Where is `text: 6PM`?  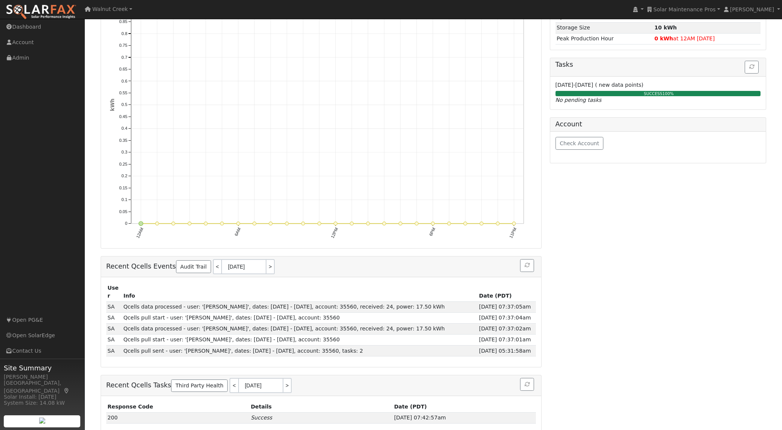 text: 6PM is located at coordinates (432, 232).